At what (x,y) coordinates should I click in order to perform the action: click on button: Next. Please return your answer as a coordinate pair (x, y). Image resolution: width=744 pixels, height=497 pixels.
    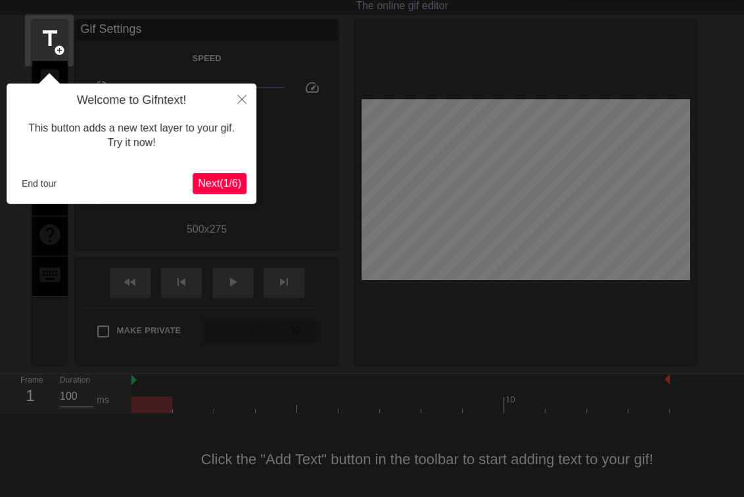
    Looking at the image, I should click on (219, 183).